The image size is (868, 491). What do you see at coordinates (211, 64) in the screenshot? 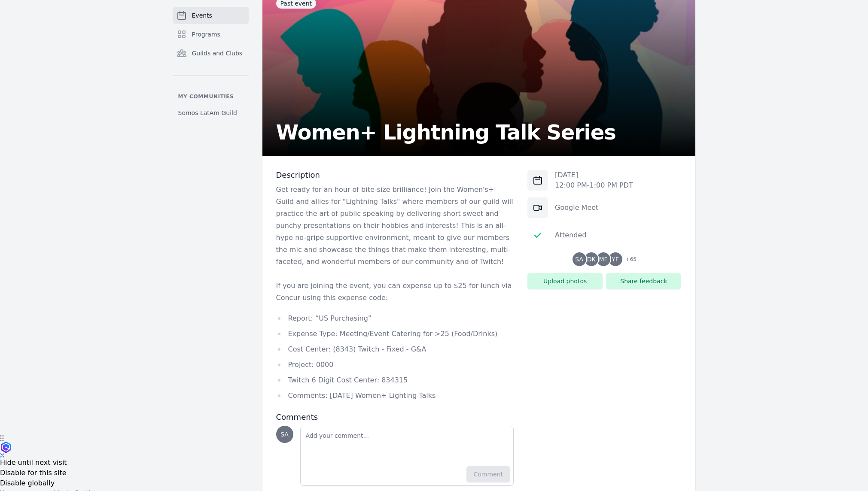
I see `nav: Sidebar` at bounding box center [211, 64].